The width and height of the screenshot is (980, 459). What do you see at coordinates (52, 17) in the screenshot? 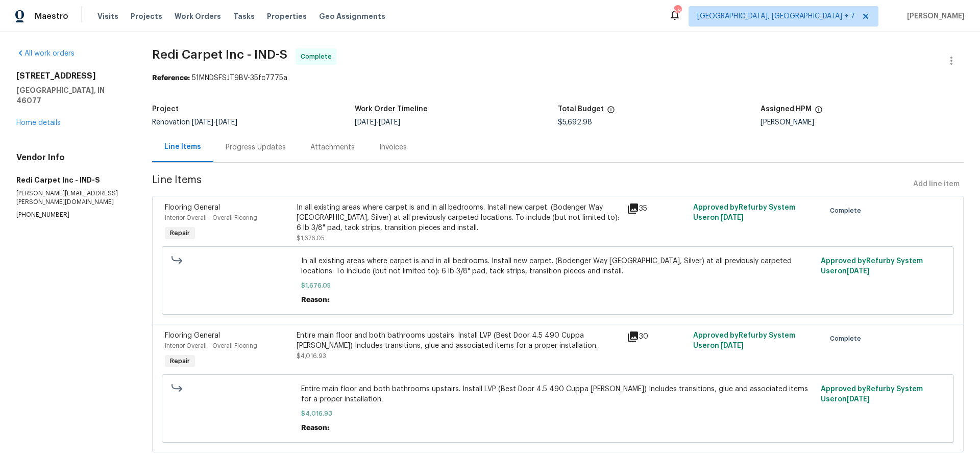
I see `span: Maestro` at bounding box center [52, 17].